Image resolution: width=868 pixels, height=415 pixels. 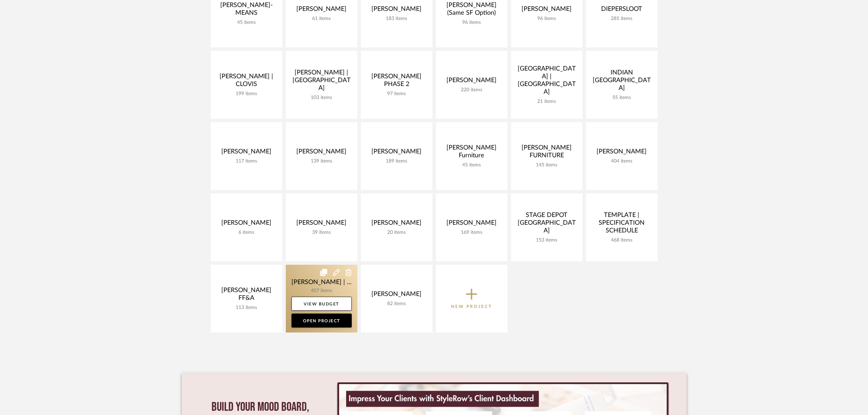 I want to click on div: 404 items, so click(x=622, y=161).